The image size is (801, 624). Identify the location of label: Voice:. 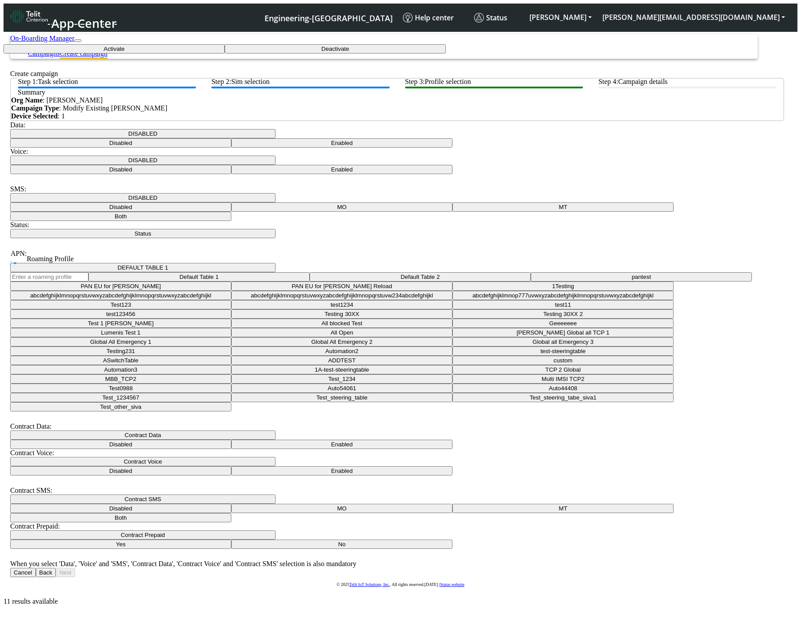
(19, 151).